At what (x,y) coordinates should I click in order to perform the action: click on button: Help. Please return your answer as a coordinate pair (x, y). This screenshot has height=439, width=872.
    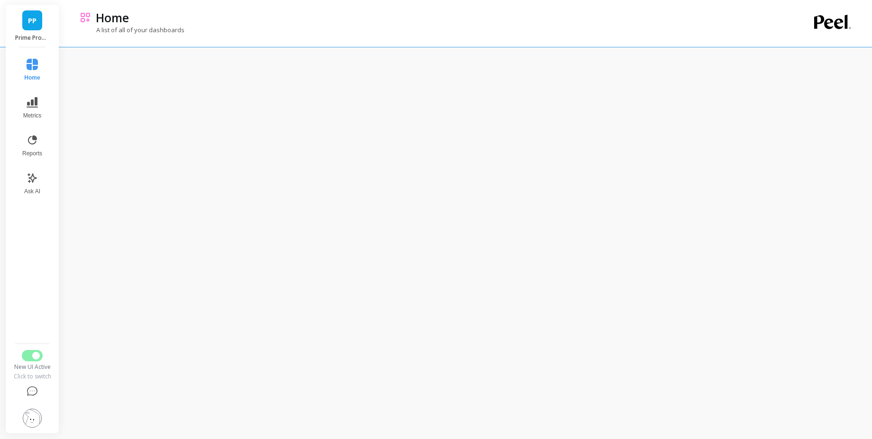
    Looking at the image, I should click on (32, 392).